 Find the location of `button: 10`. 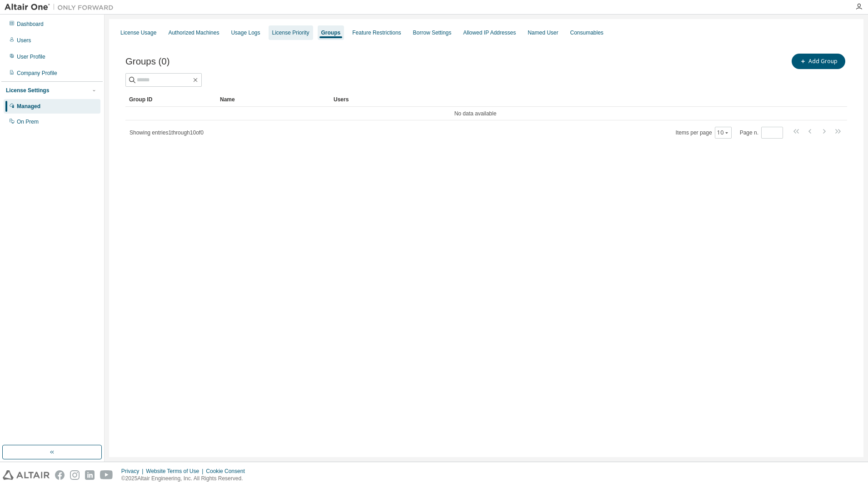

button: 10 is located at coordinates (723, 133).